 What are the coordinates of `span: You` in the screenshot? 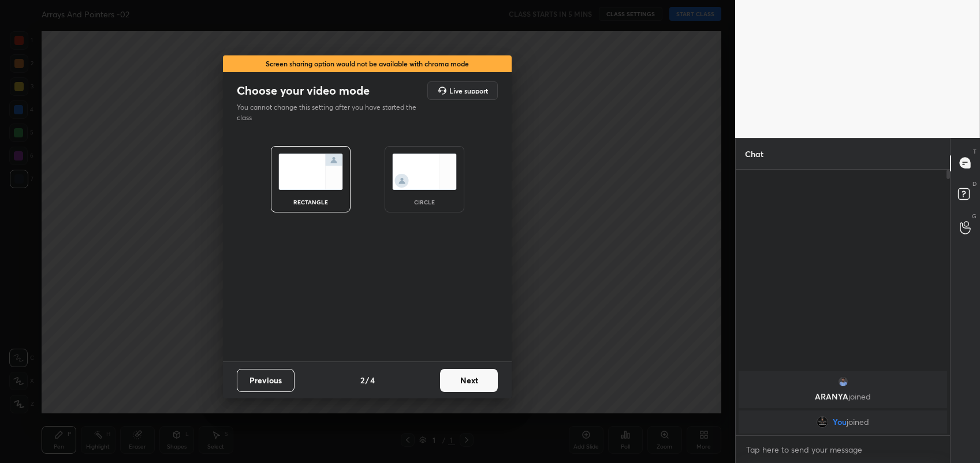 It's located at (840, 423).